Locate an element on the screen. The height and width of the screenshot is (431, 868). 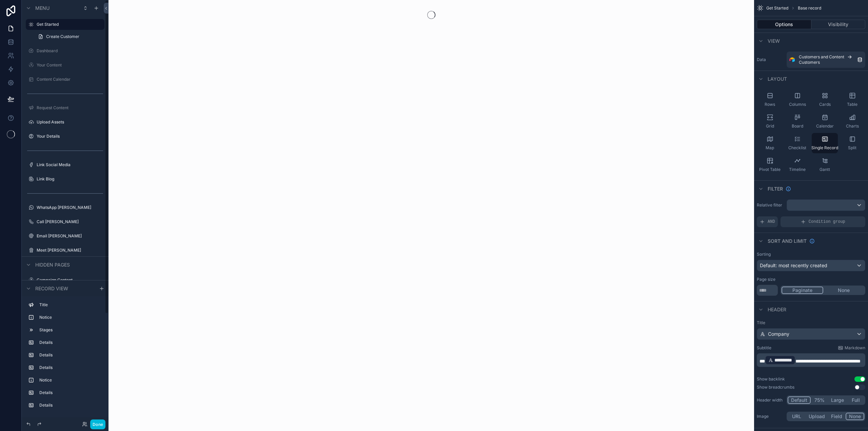
a: Upload Assets is located at coordinates (68, 122).